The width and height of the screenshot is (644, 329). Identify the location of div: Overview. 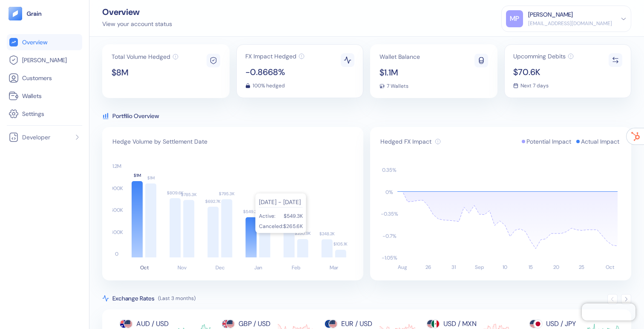
(137, 12).